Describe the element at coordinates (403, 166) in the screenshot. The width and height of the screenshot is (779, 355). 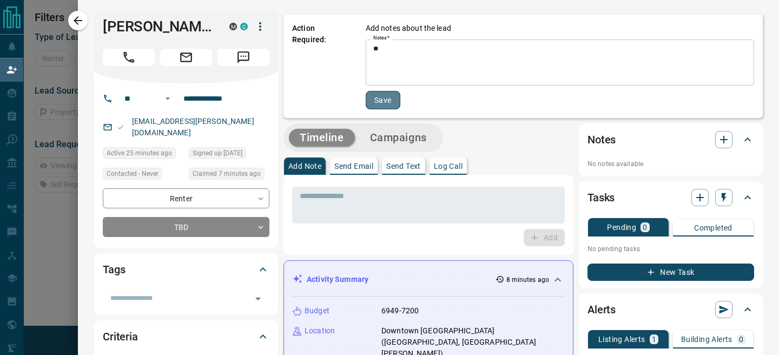
I see `p: Send Text` at that location.